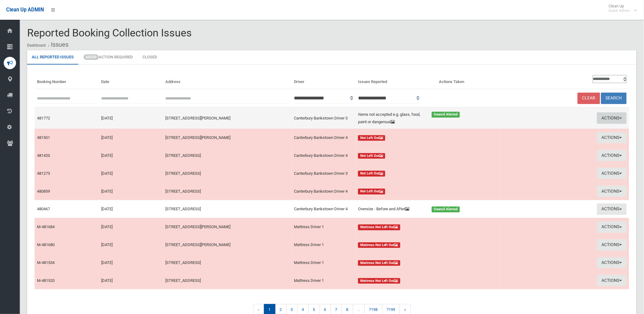 The width and height of the screenshot is (644, 314). Describe the element at coordinates (391, 209) in the screenshot. I see `div: Oversize - Before and After` at that location.